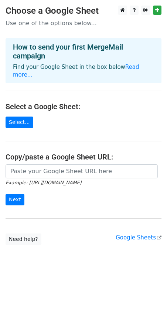 This screenshot has height=336, width=167. What do you see at coordinates (84, 71) in the screenshot?
I see `p: Find your Google Sheet in the box below` at bounding box center [84, 71].